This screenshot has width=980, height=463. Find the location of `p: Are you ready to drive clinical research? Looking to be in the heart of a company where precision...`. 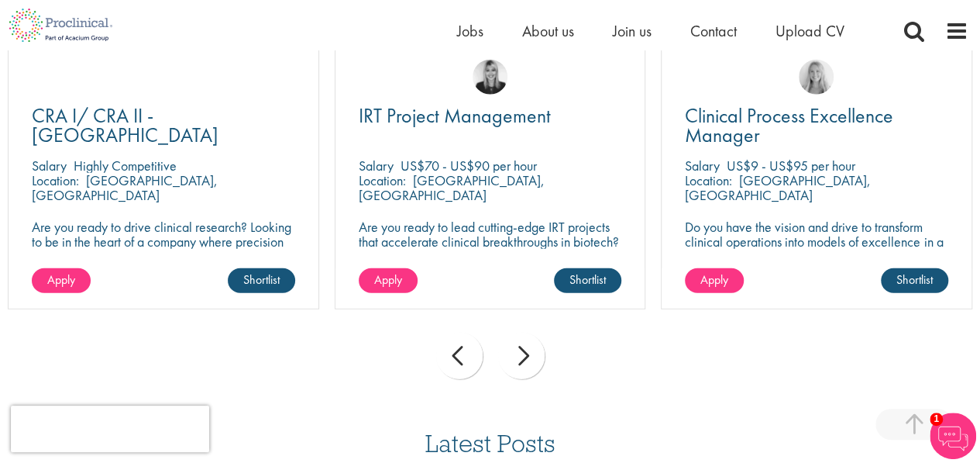

p: Are you ready to drive clinical research? Looking to be in the heart of a company where precision... is located at coordinates (163, 241).